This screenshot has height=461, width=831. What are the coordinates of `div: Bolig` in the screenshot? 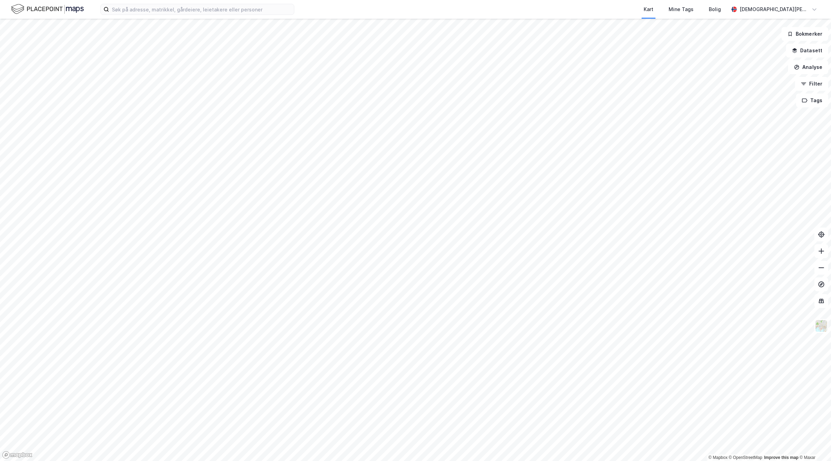 It's located at (715, 9).